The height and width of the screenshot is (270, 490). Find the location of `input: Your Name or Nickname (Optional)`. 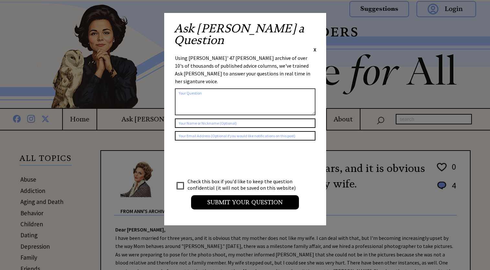

input: Your Name or Nickname (Optional) is located at coordinates (245, 123).